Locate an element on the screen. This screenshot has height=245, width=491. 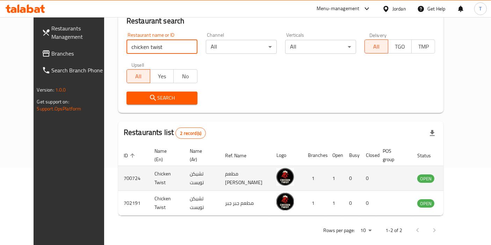
button: Yes is located at coordinates (162, 76).